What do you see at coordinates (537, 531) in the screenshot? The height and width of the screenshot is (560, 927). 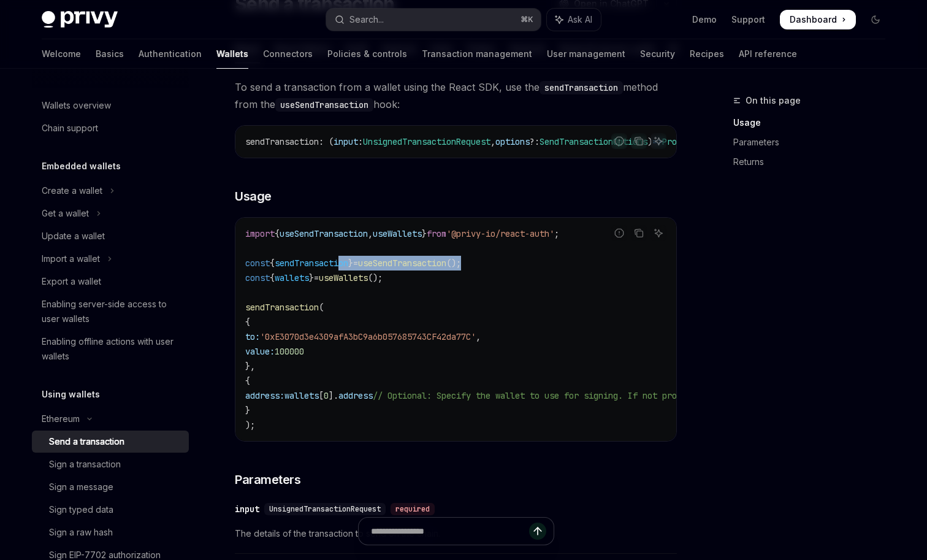 I see `button: Send message` at bounding box center [537, 531].